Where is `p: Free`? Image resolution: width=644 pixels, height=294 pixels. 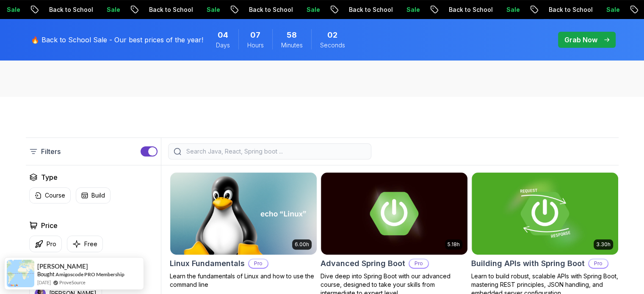 p: Free is located at coordinates (91, 245).